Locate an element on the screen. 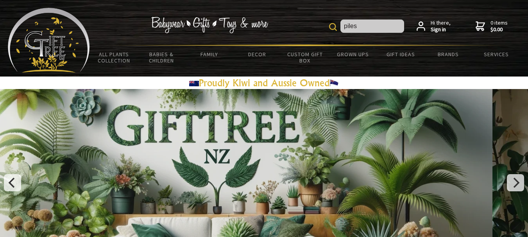 The height and width of the screenshot is (237, 528). a: Decor is located at coordinates (257, 54).